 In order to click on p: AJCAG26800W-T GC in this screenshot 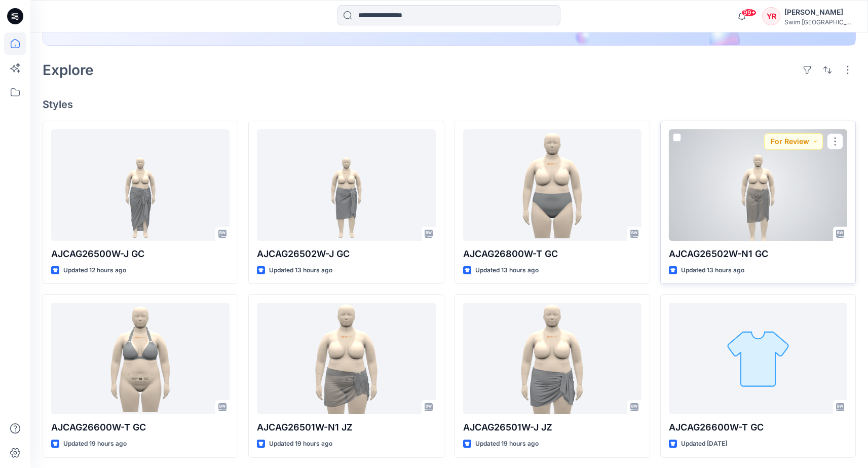, I will do `click(552, 254)`.